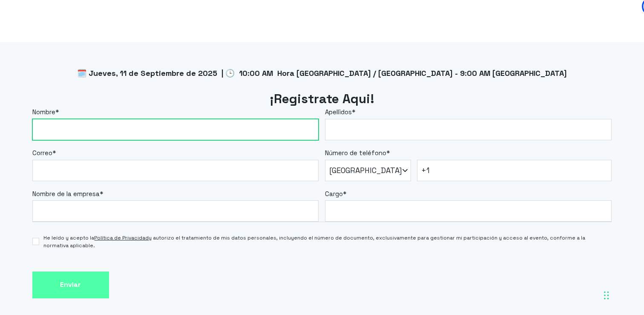 The image size is (644, 315). I want to click on h2: ¡Registrate Aqui!, so click(322, 99).